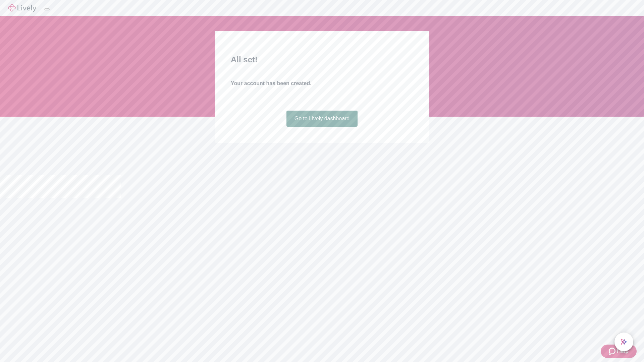 This screenshot has height=362, width=644. What do you see at coordinates (47, 9) in the screenshot?
I see `button: Log out` at bounding box center [47, 9].